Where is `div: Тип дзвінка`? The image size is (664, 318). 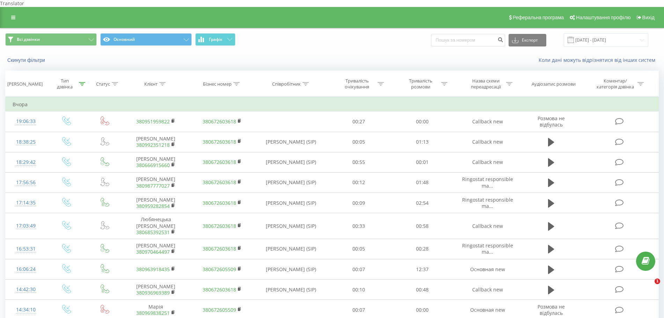
div: Тип дзвінка is located at coordinates (65, 84).